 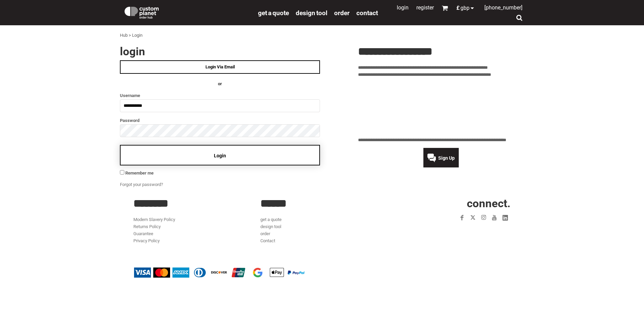 What do you see at coordinates (220, 120) in the screenshot?
I see `label: Password` at bounding box center [220, 120].